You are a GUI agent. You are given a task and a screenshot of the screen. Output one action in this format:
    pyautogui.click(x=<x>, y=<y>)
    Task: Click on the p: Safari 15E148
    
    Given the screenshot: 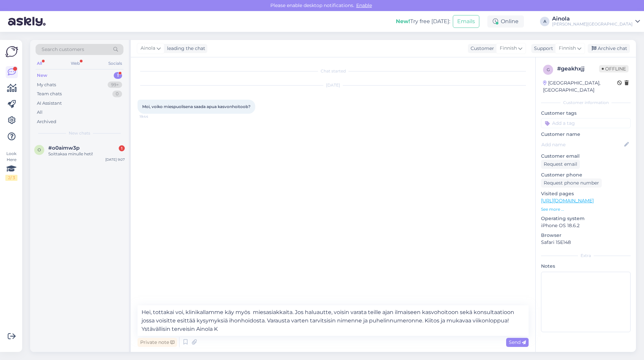 What is the action you would take?
    pyautogui.click(x=586, y=242)
    